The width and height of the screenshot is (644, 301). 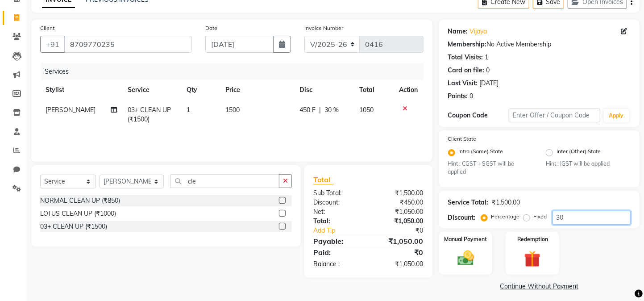 I want to click on a: Add Tip, so click(x=342, y=230).